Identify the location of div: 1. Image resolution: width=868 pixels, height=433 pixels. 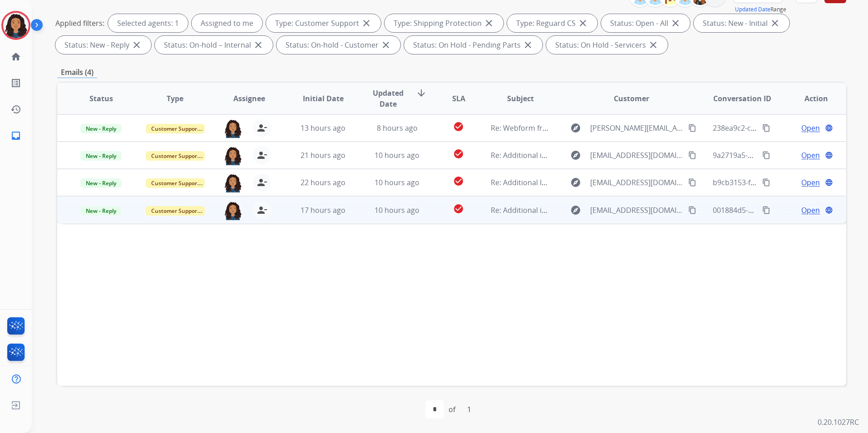
(469, 410).